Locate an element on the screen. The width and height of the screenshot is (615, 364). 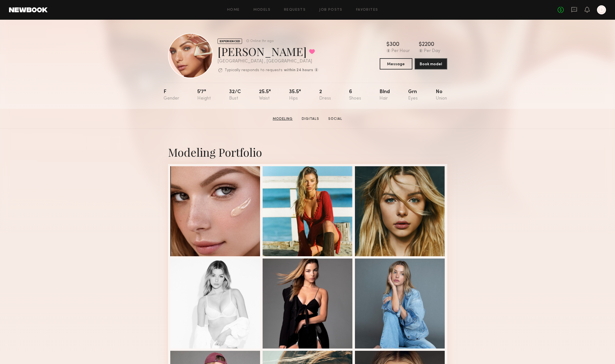
p: Typically responds to requests is located at coordinates (254, 71).